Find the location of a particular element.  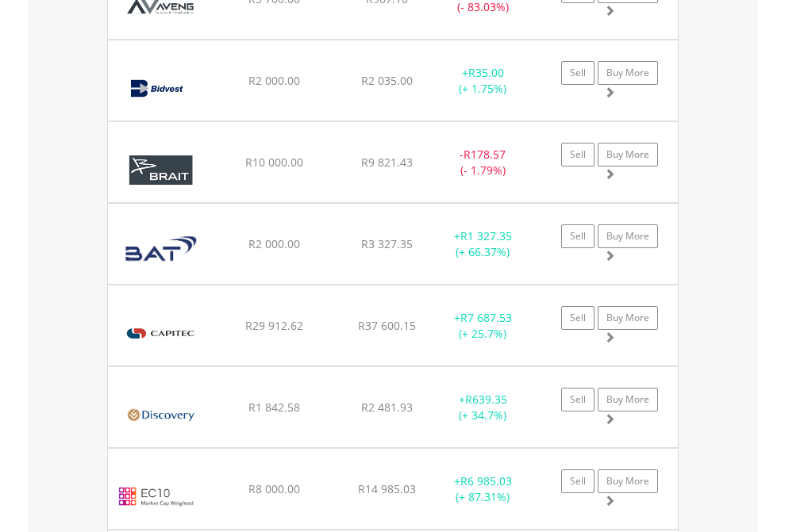

span: R3 327.35 is located at coordinates (386, 244).